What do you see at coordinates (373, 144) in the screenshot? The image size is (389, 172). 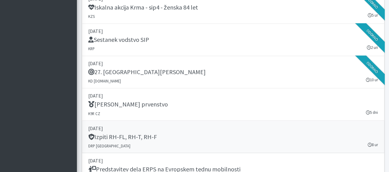 I see `small: 8 ur` at bounding box center [373, 144].